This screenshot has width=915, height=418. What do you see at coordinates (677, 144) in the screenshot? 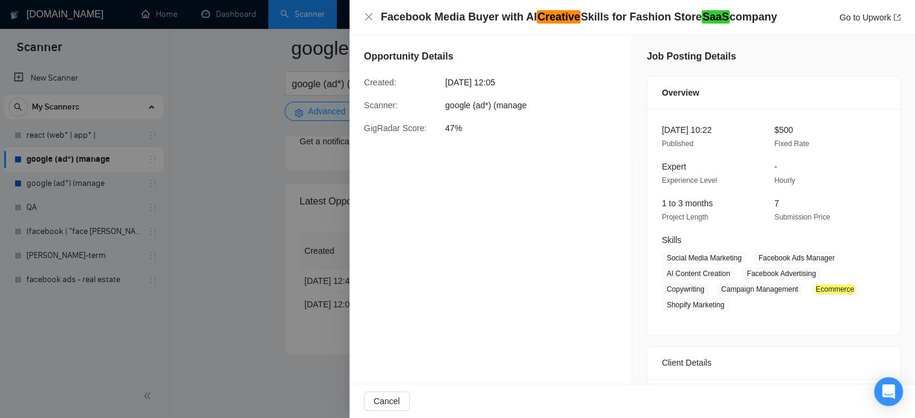
I see `span: Published` at bounding box center [677, 144].